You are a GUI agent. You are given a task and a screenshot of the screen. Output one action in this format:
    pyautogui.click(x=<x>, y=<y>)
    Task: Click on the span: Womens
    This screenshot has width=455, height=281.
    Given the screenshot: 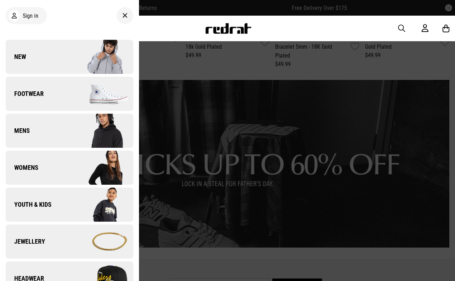 What is the action you would take?
    pyautogui.click(x=22, y=168)
    